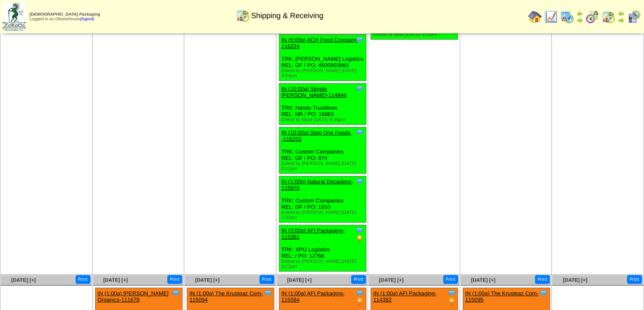  Describe the element at coordinates (14, 17) in the screenshot. I see `img: zoroco-logo-small.webp` at that location.